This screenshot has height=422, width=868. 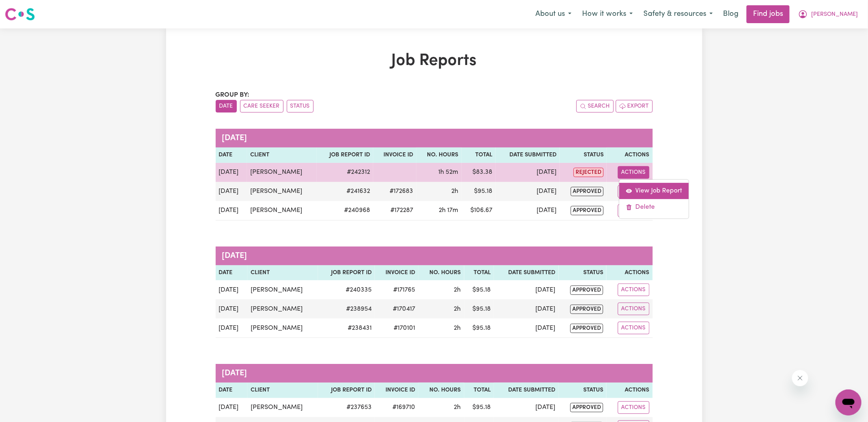 I want to click on h1: Job Reports, so click(x=434, y=61).